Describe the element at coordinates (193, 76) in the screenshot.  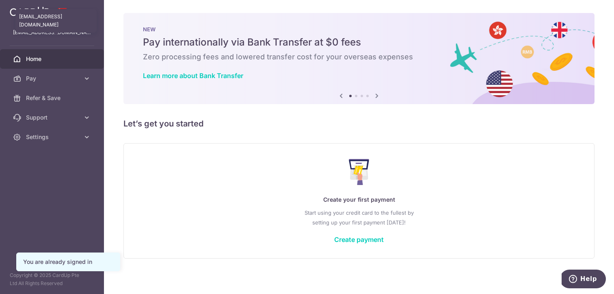
I see `a: Learn more about Bank Transfer` at that location.